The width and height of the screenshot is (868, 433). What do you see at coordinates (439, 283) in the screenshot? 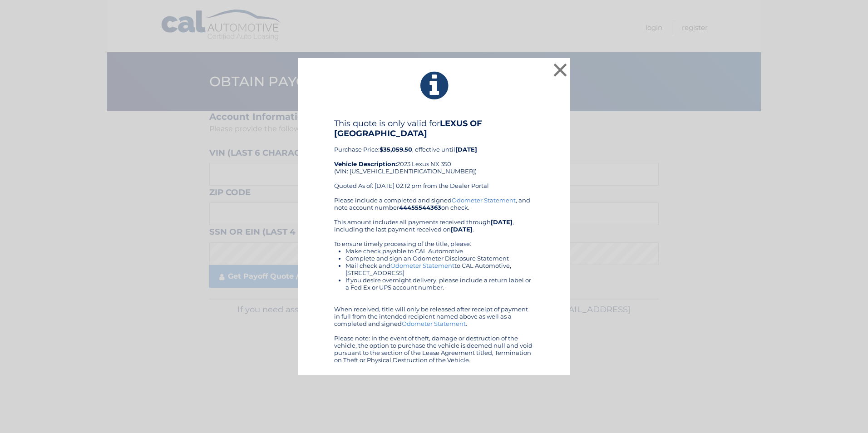
I see `li: If you desire overnight delivery, please include a return label or a Fed Ex or UPS account number.` at bounding box center [439, 283].